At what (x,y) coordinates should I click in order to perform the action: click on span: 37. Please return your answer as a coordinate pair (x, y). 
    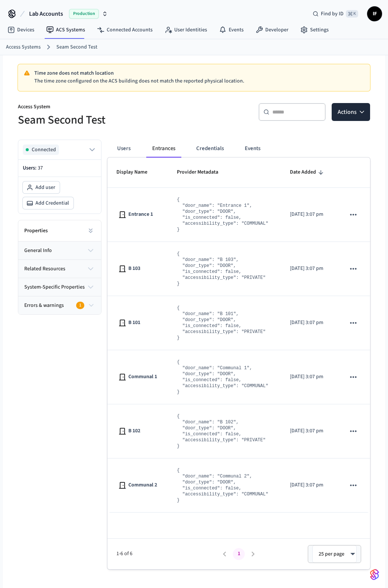
    Looking at the image, I should click on (40, 168).